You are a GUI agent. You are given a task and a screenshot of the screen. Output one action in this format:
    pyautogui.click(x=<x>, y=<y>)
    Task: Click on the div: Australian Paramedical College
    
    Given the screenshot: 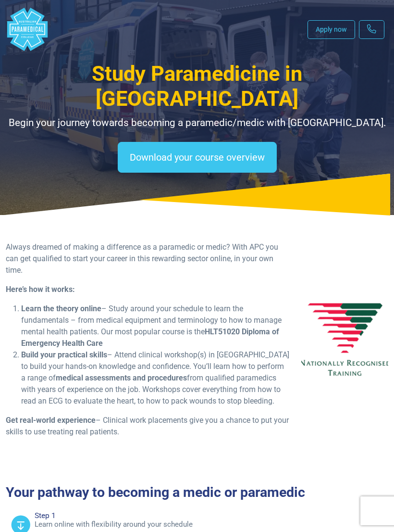 What is the action you would take?
    pyautogui.click(x=28, y=30)
    